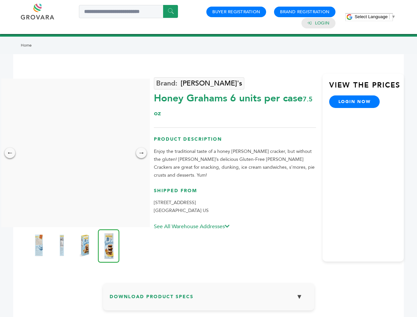 The width and height of the screenshot is (417, 317). I want to click on a: Brand Registration, so click(304, 12).